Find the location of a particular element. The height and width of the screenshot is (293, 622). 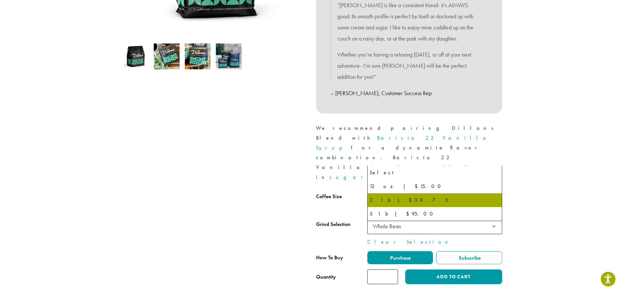

a: Clear Selection is located at coordinates (435, 242).